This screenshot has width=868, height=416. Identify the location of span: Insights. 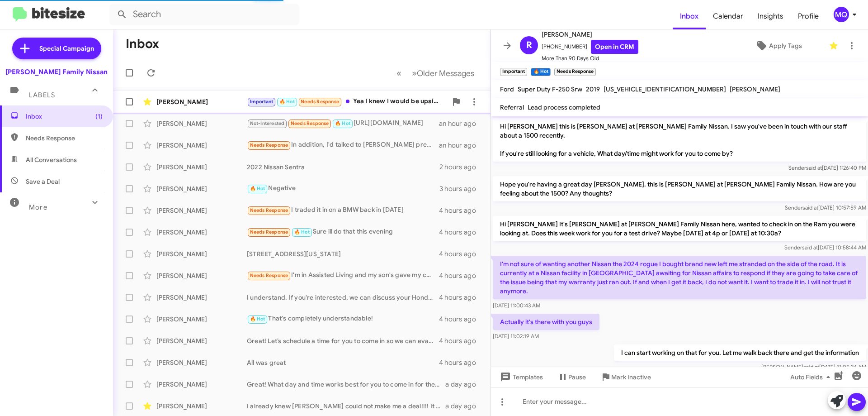
(771, 17).